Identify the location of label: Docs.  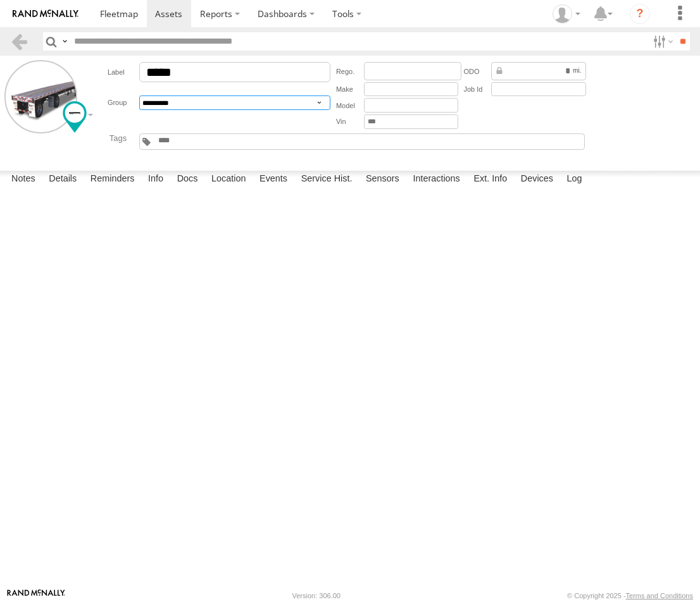
(188, 180).